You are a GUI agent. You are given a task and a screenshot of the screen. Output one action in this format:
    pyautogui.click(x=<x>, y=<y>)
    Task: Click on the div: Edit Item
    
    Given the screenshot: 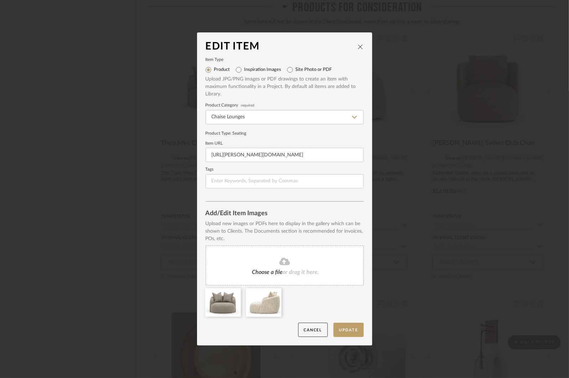 What is the action you would take?
    pyautogui.click(x=282, y=47)
    